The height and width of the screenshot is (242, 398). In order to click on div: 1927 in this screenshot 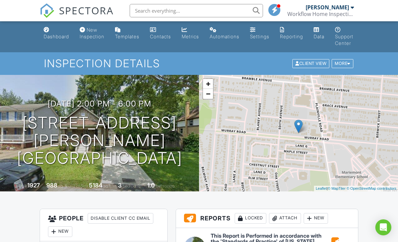, I will do `click(34, 185)`.